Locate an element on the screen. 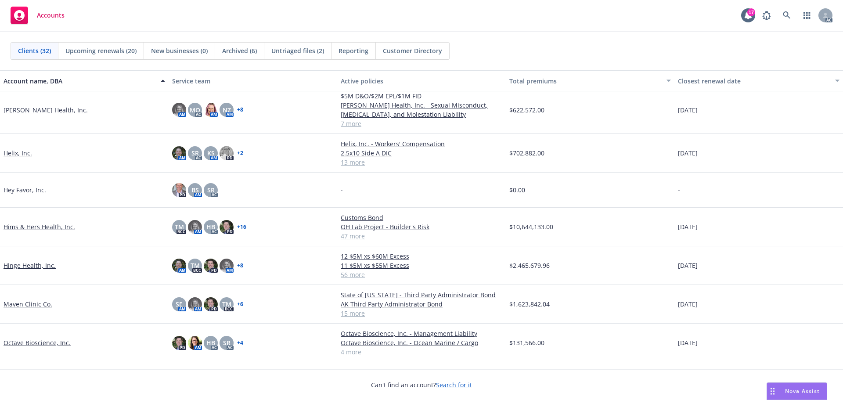 The image size is (843, 400). a: + 6 is located at coordinates (240, 304).